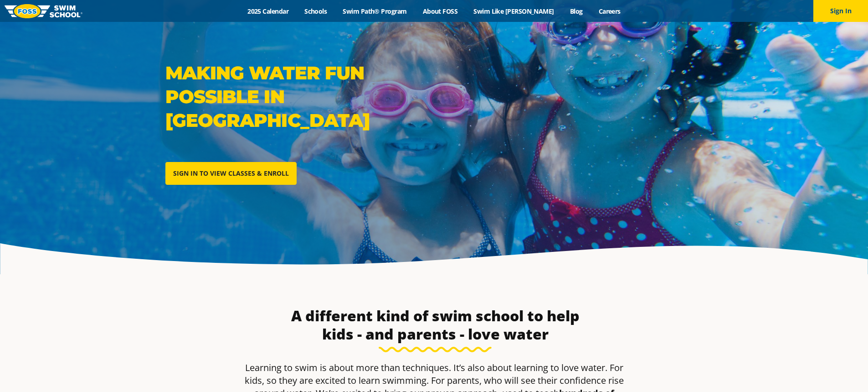 Image resolution: width=868 pixels, height=392 pixels. I want to click on a: Careers, so click(609, 11).